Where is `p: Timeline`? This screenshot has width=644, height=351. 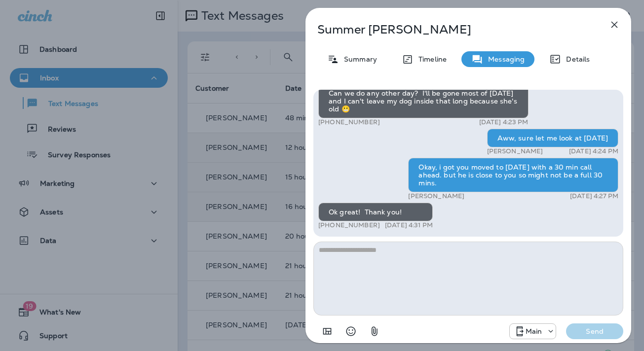 p: Timeline is located at coordinates (430, 59).